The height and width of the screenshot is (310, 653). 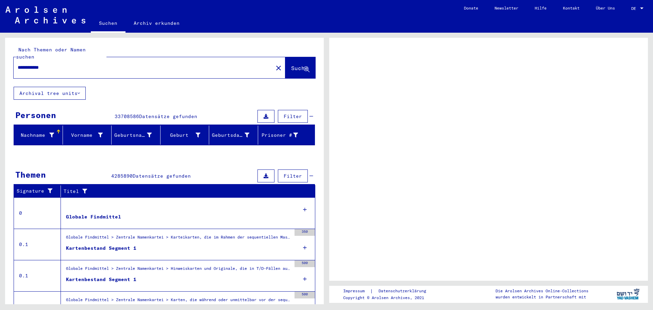 I want to click on div: Globale Findmittel > Zentrale Namenkartei > Karten, die während oder unmittelbar vor der sequenti..., so click(x=178, y=301).